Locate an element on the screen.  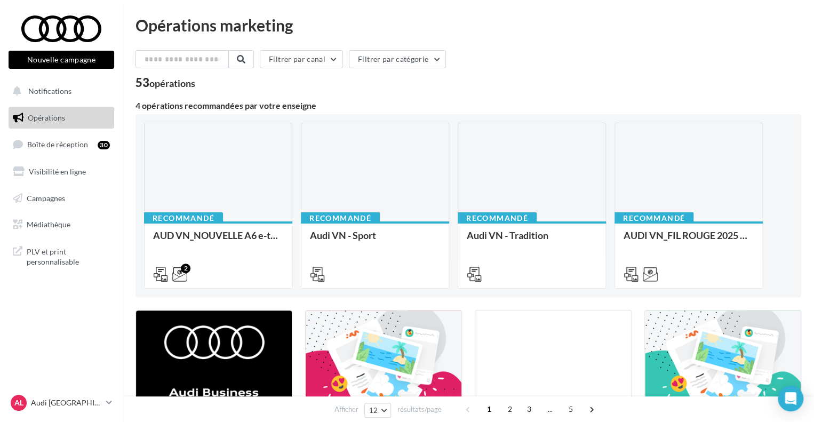
div: Opérations marketing is located at coordinates (468, 25).